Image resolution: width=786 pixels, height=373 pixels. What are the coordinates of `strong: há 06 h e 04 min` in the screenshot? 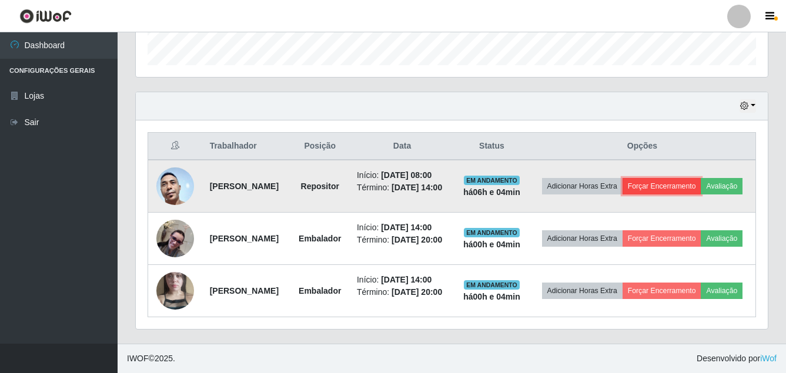 It's located at (491, 192).